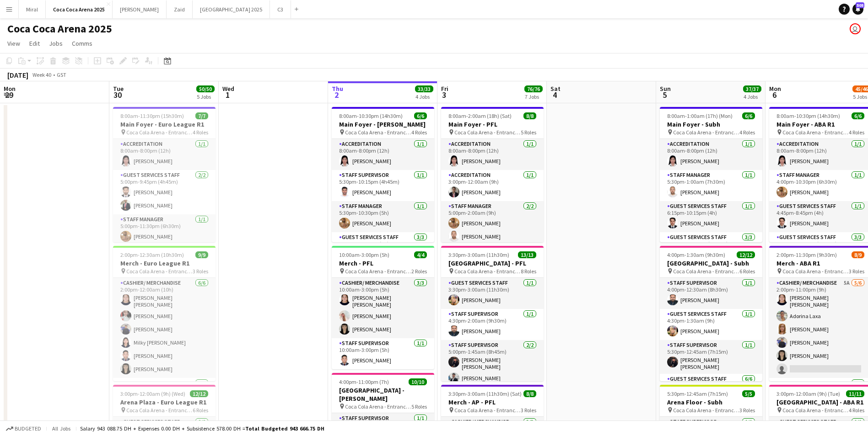 Image resolution: width=868 pixels, height=436 pixels. What do you see at coordinates (533, 89) in the screenshot?
I see `span: 76/76` at bounding box center [533, 89].